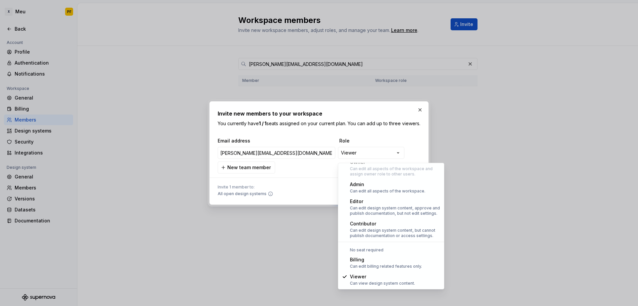  What do you see at coordinates (391, 250) in the screenshot?
I see `div: No seat required` at bounding box center [391, 250].